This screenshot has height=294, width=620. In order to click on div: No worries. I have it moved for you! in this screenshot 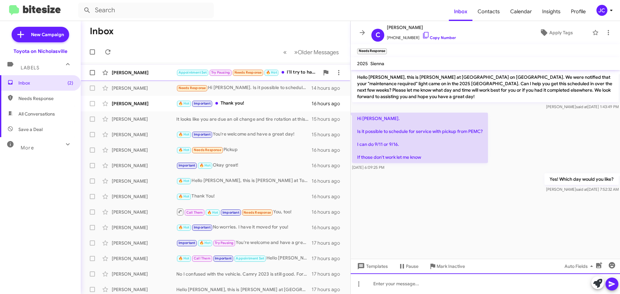, I will do `click(244, 227)`.